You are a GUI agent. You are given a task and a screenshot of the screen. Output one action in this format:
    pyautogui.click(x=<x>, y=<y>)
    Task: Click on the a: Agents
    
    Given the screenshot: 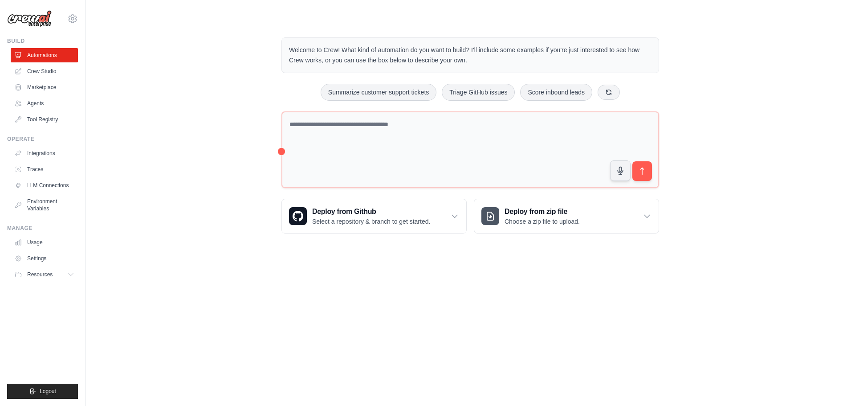 What is the action you would take?
    pyautogui.click(x=44, y=103)
    